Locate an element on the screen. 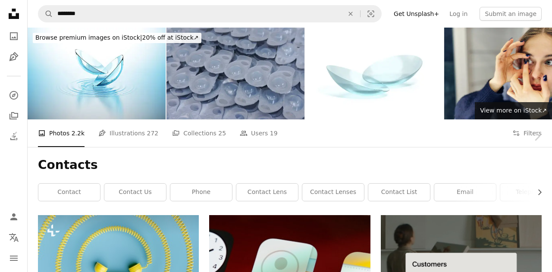 The width and height of the screenshot is (552, 272). img: Bundle of daily contact lenses is located at coordinates (235, 73).